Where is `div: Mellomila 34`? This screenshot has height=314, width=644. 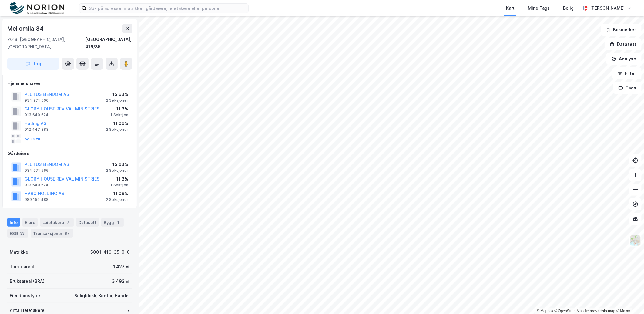 div: Mellomila 34 is located at coordinates (26, 29).